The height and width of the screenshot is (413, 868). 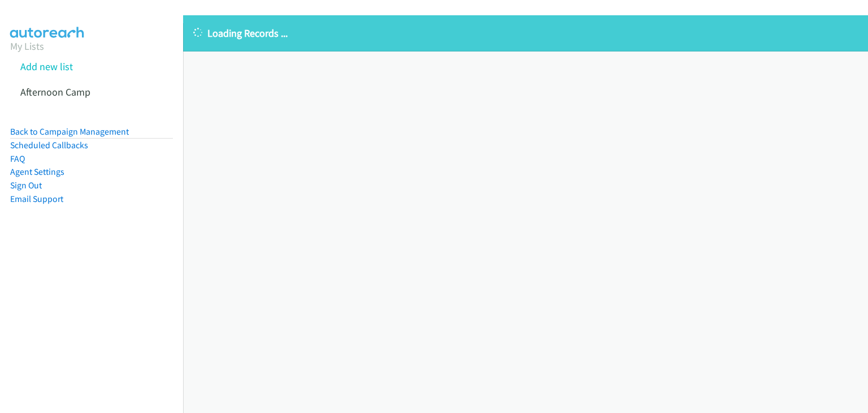 What do you see at coordinates (525, 33) in the screenshot?
I see `p: Loading Records ...` at bounding box center [525, 33].